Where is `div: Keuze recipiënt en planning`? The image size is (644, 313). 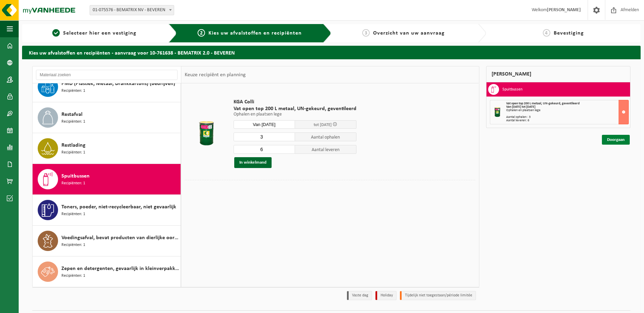 div: Keuze recipiënt en planning is located at coordinates (215, 75).